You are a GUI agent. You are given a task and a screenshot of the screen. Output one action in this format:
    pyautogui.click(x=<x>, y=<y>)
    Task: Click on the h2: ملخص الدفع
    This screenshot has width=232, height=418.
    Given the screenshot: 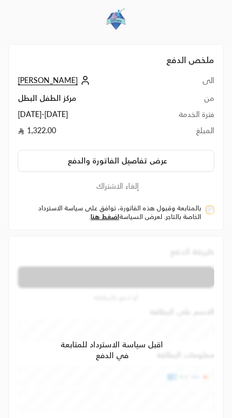 What is the action you would take?
    pyautogui.click(x=116, y=60)
    